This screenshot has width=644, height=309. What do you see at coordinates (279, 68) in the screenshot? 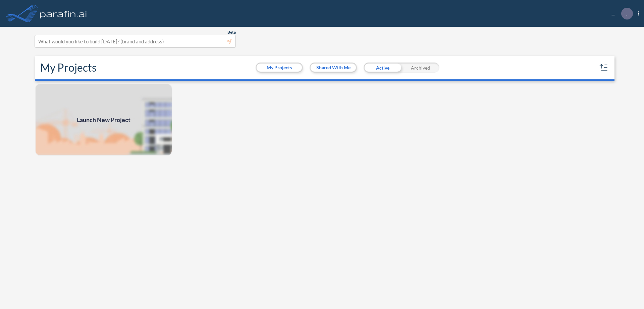
I see `button: My Projects` at bounding box center [279, 68].